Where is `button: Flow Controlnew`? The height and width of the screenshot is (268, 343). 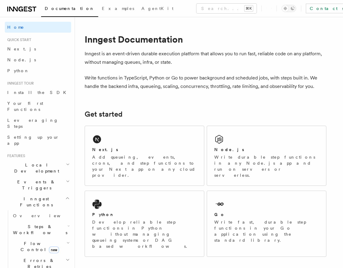
button: Flow Controlnew is located at coordinates (41, 247).